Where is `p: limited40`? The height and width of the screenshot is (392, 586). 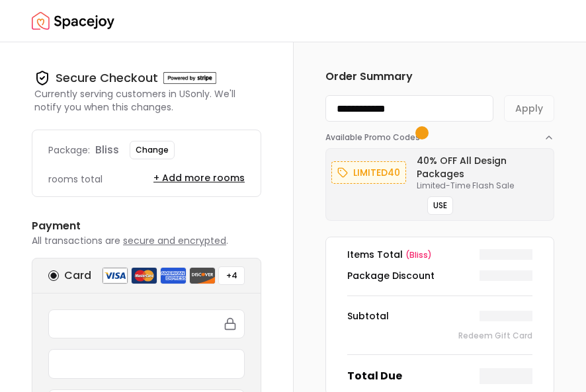 p: limited40 is located at coordinates (376, 173).